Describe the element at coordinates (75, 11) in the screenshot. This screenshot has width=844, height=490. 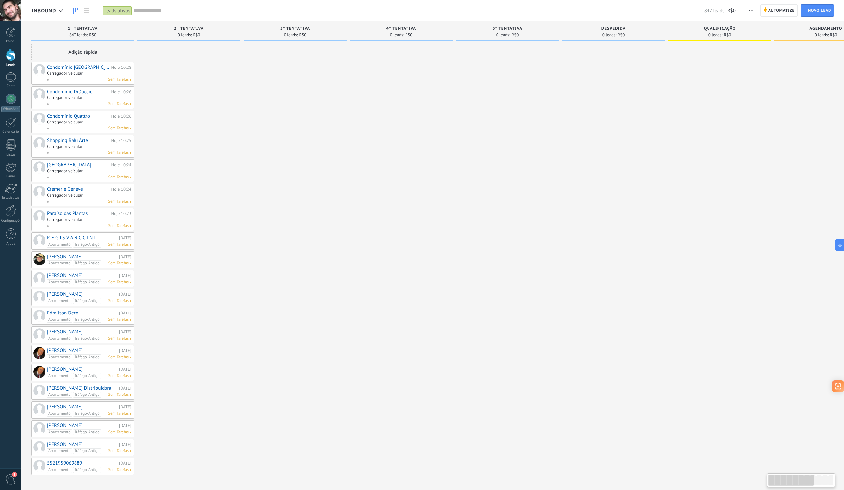
I see `a: Leads` at that location.